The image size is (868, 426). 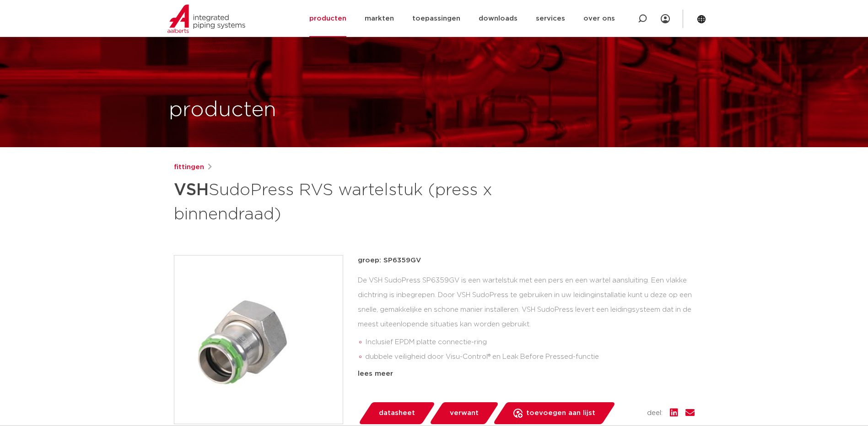 I want to click on span: verwant, so click(x=464, y=413).